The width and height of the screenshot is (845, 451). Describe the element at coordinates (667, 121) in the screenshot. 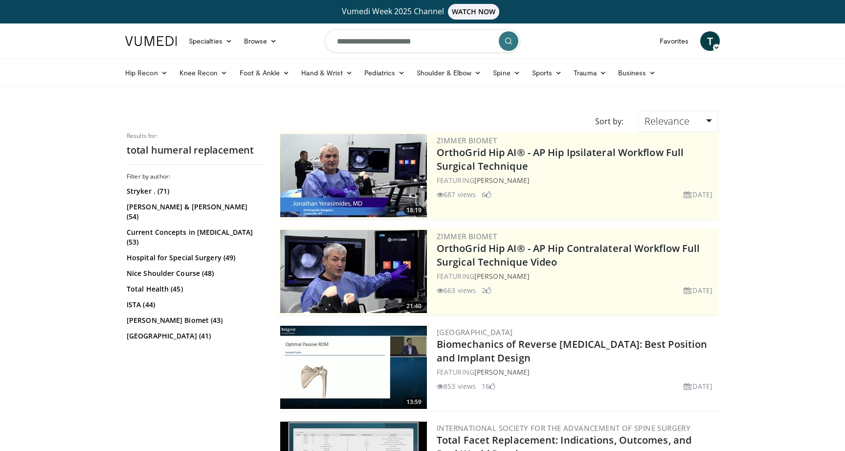

I see `span: Relevance` at that location.